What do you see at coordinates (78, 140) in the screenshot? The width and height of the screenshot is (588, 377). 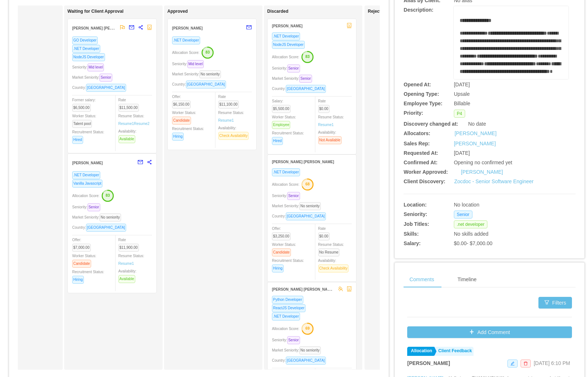 I see `span: Hired` at bounding box center [78, 140].